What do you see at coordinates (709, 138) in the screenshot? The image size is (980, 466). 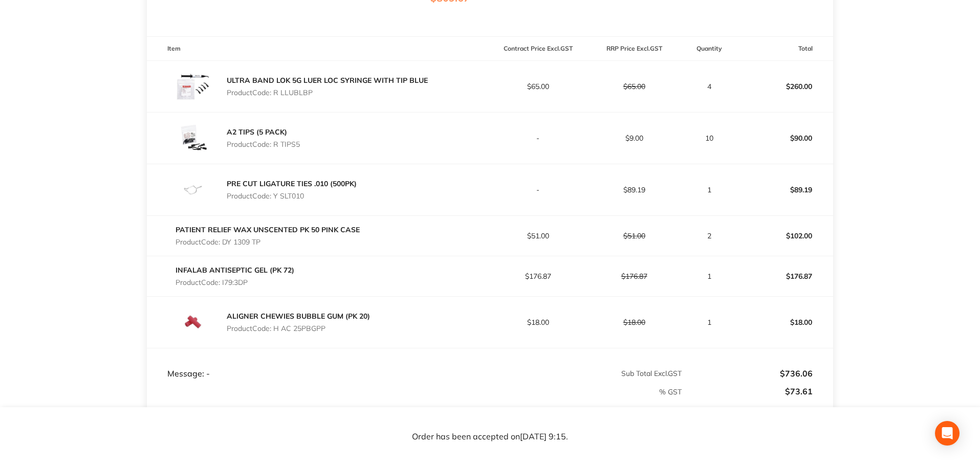 I see `p: 10` at bounding box center [709, 138].